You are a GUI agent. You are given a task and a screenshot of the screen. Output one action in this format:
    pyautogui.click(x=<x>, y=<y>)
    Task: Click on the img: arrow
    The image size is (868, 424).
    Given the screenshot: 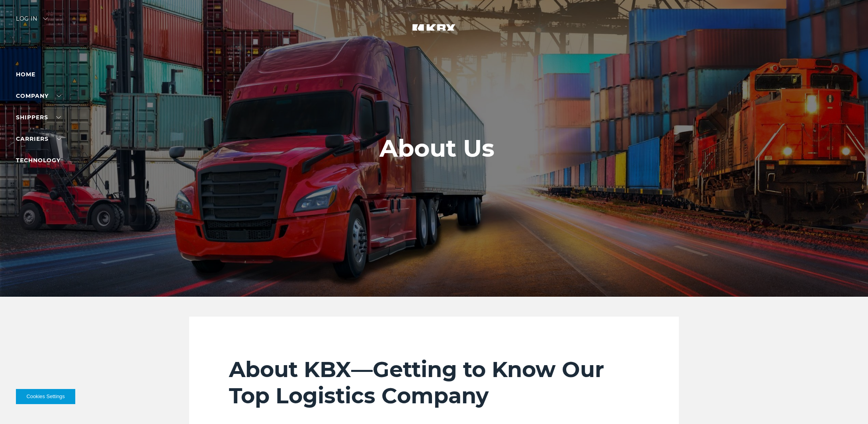 What is the action you would take?
    pyautogui.click(x=46, y=19)
    